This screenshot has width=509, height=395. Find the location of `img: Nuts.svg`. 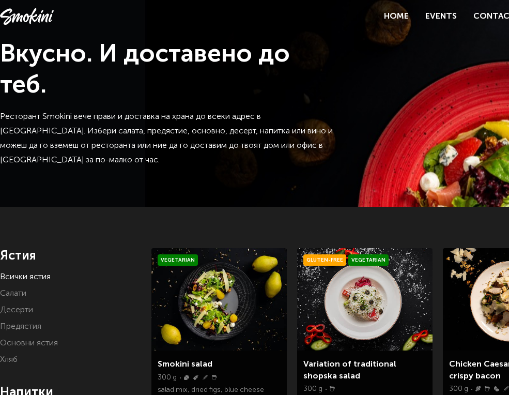

img: Nuts.svg is located at coordinates (186, 377).